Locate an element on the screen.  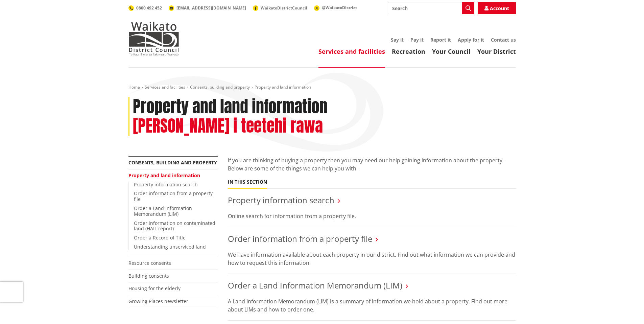
input: Search input is located at coordinates (431, 8).